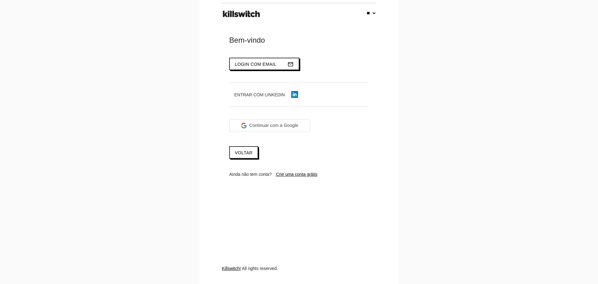  Describe the element at coordinates (273, 125) in the screenshot. I see `span: Continuar com a Google` at that location.